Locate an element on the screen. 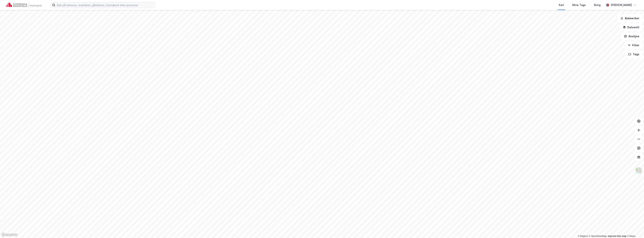 This screenshot has width=644, height=238. a: Improve this map is located at coordinates (617, 236).